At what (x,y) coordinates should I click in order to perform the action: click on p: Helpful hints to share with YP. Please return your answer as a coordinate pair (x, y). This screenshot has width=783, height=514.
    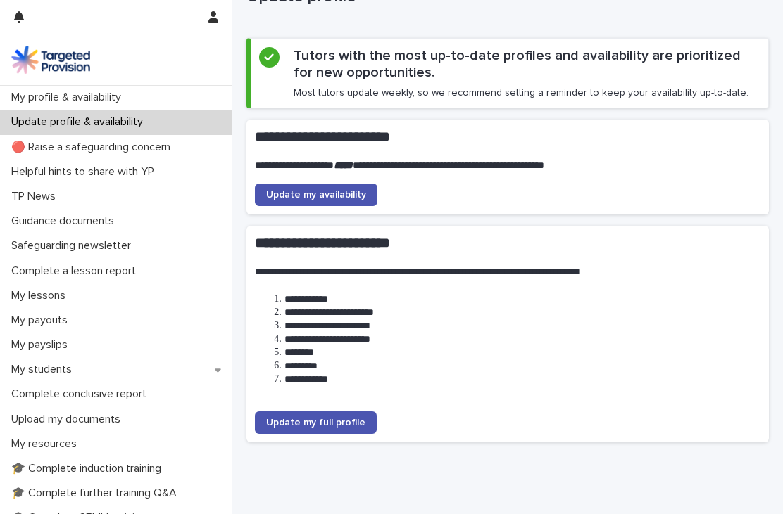
    Looking at the image, I should click on (85, 172).